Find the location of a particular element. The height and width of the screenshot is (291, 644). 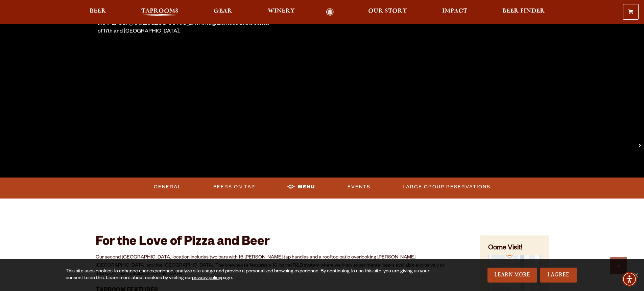

a: Events is located at coordinates (359, 186).